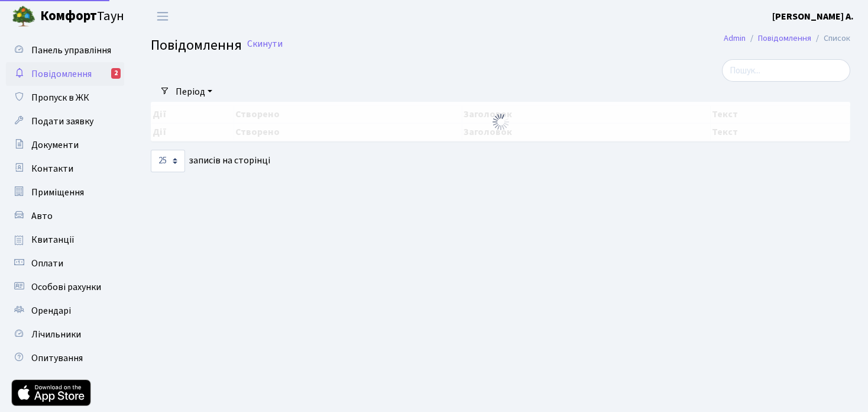 Image resolution: width=868 pixels, height=412 pixels. What do you see at coordinates (60, 97) in the screenshot?
I see `span: Пропуск в ЖК` at bounding box center [60, 97].